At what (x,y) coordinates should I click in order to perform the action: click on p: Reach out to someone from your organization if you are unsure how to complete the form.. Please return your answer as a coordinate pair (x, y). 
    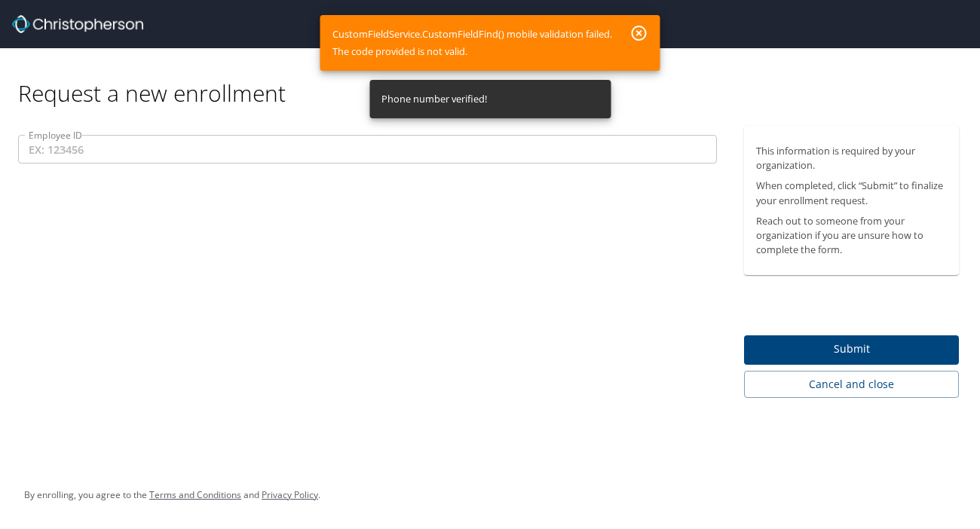
    Looking at the image, I should click on (851, 236).